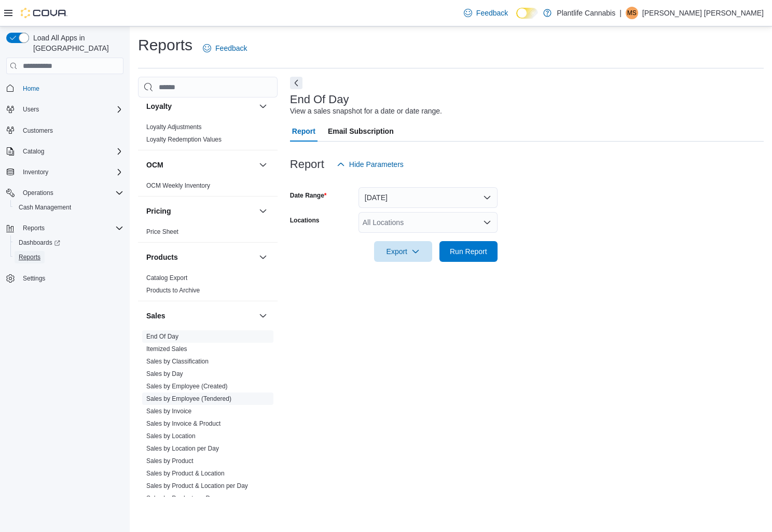 The width and height of the screenshot is (772, 532). What do you see at coordinates (165, 45) in the screenshot?
I see `h1: Reports` at bounding box center [165, 45].